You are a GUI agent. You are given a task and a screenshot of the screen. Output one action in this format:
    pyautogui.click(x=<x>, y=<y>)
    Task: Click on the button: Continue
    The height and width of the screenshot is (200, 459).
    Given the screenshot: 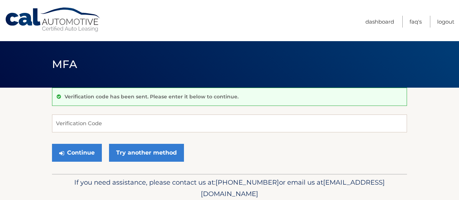 What is the action you would take?
    pyautogui.click(x=77, y=153)
    